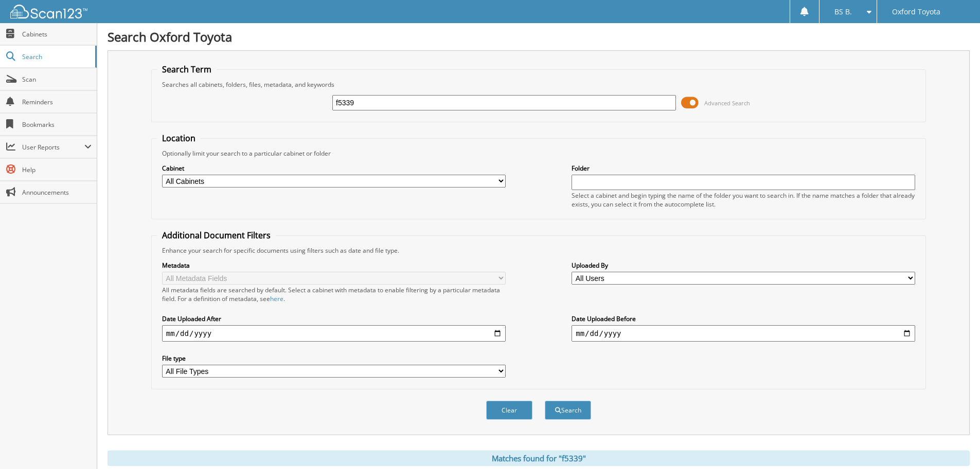 The height and width of the screenshot is (469, 980). I want to click on label: Uploaded By, so click(743, 265).